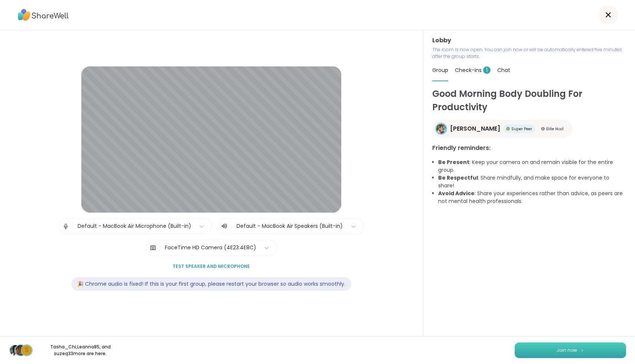 The image size is (635, 364). What do you see at coordinates (532, 182) in the screenshot?
I see `li: : Share mindfully, and make space for everyone to share!` at bounding box center [532, 182].